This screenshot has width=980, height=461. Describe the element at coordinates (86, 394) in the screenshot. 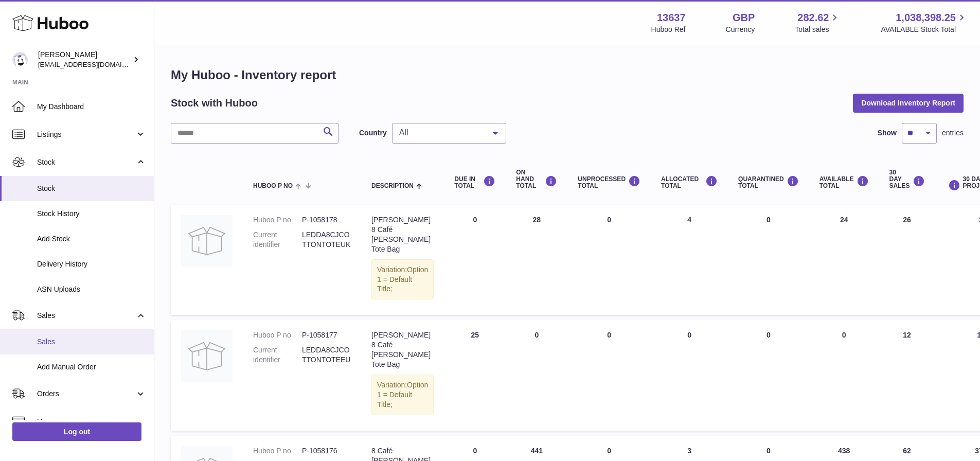

I see `span: Orders` at that location.